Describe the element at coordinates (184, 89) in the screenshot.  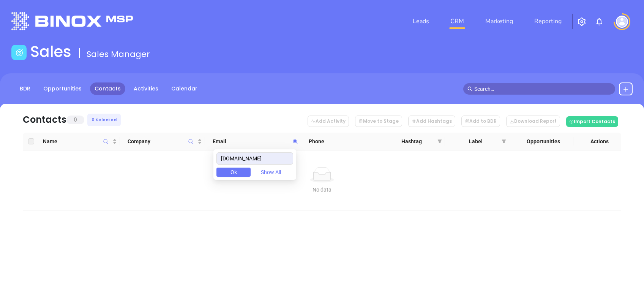
I see `a: Calendar` at that location.